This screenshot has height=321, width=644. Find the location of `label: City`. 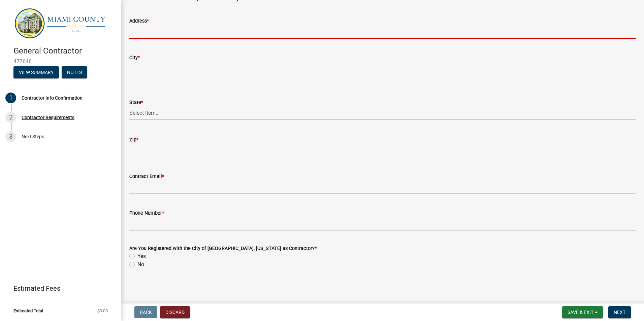

label: City is located at coordinates (134, 58).